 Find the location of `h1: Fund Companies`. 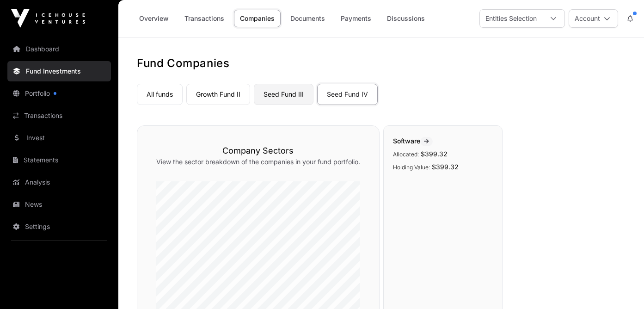

h1: Fund Companies is located at coordinates (381, 63).